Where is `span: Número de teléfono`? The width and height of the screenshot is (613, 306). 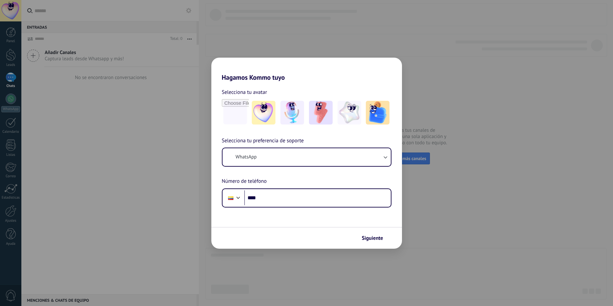
span: Número de teléfono is located at coordinates (244, 181).